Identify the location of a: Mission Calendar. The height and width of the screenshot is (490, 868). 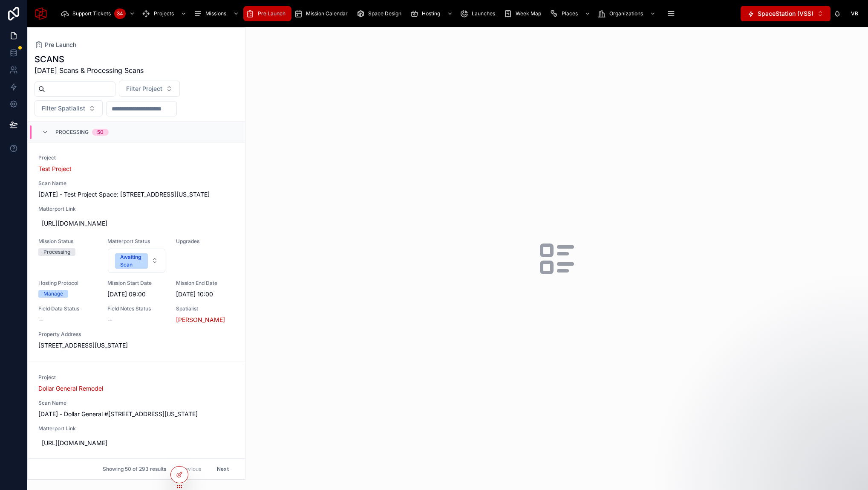
(323, 14).